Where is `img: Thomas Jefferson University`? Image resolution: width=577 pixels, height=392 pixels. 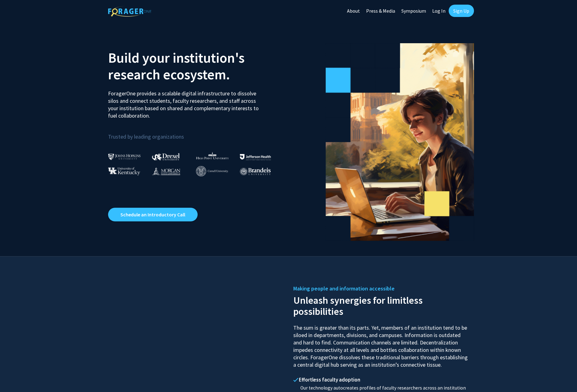
img: Thomas Jefferson University is located at coordinates (255, 157).